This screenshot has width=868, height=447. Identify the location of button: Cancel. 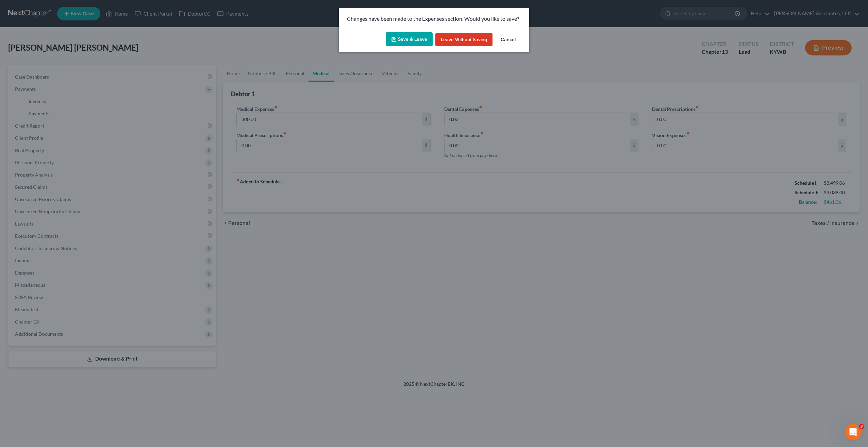
(508, 40).